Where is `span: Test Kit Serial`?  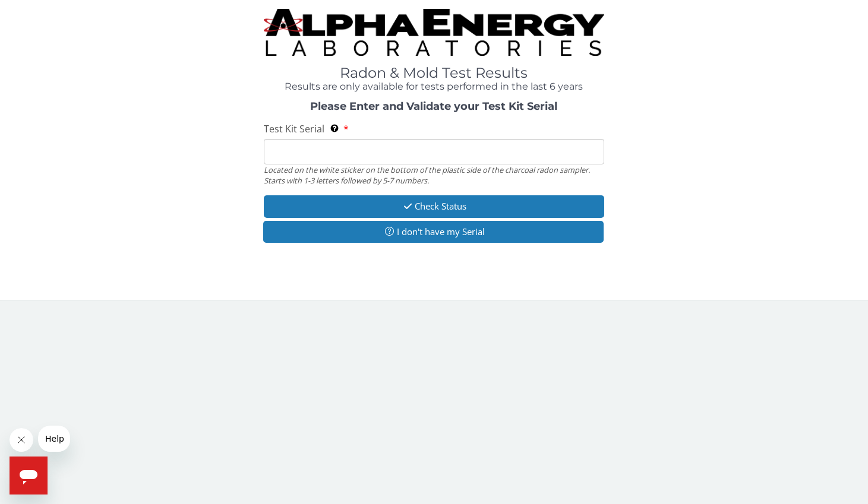 span: Test Kit Serial is located at coordinates (294, 129).